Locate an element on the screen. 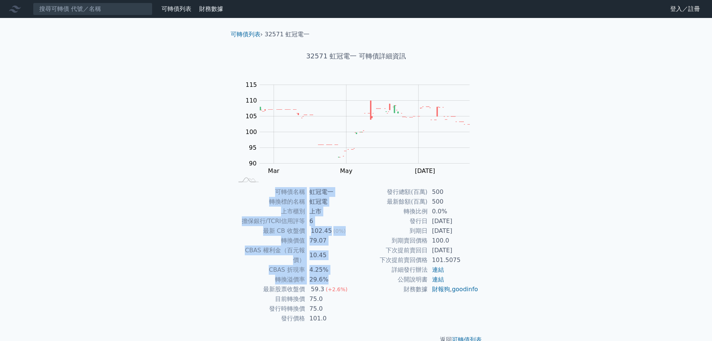  td: 發行總額(百萬) is located at coordinates (392, 192).